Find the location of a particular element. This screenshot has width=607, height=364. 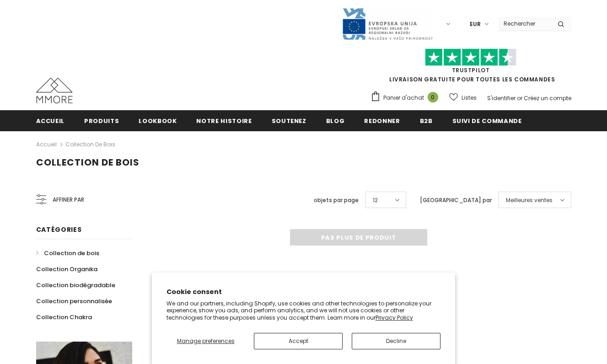

a: Créez un compte is located at coordinates (548, 98).